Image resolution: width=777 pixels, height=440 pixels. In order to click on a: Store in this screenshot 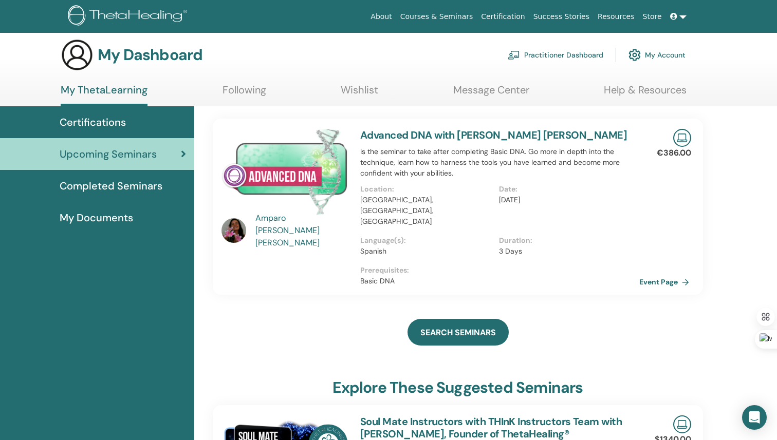, I will do `click(652, 16)`.